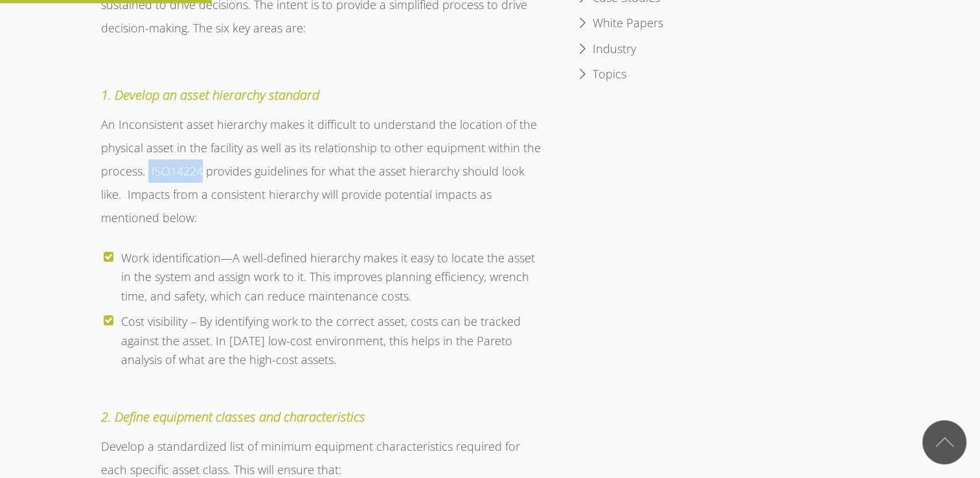  Describe the element at coordinates (233, 417) in the screenshot. I see `em: 2. Define equipment classes and characteristics` at that location.